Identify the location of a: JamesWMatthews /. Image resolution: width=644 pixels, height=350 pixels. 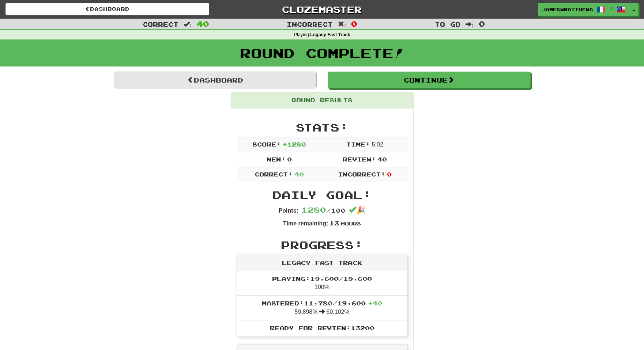
(584, 10).